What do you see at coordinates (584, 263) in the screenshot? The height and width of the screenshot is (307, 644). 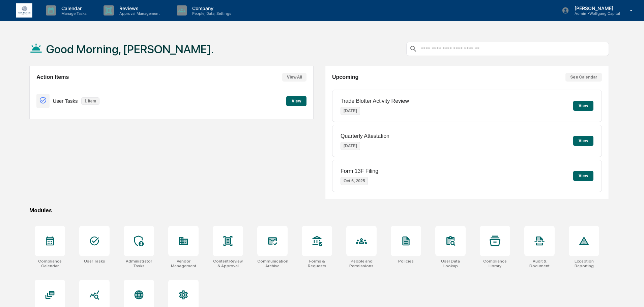 I see `div: Exception Reporting` at bounding box center [584, 263].